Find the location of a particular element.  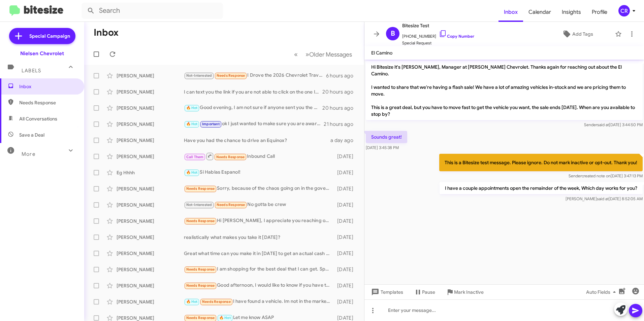

span: Special Campaign is located at coordinates (49, 36).